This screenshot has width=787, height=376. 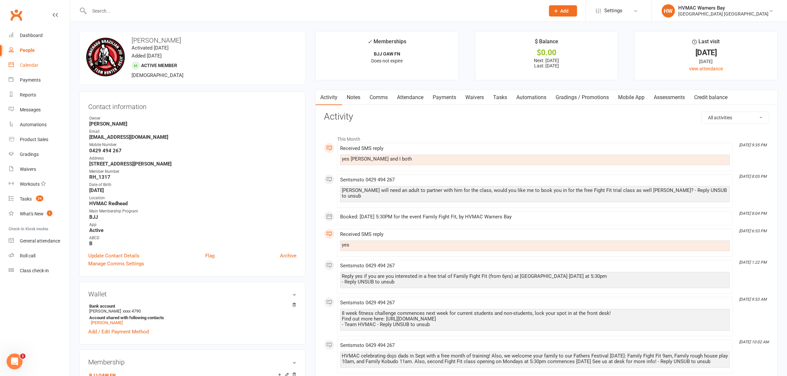 I want to click on span: Add, so click(x=565, y=11).